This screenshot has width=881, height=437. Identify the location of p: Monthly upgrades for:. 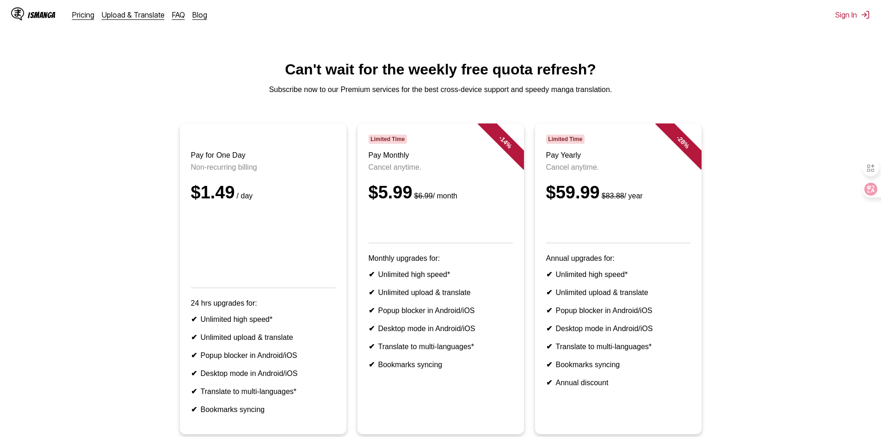
(441, 259).